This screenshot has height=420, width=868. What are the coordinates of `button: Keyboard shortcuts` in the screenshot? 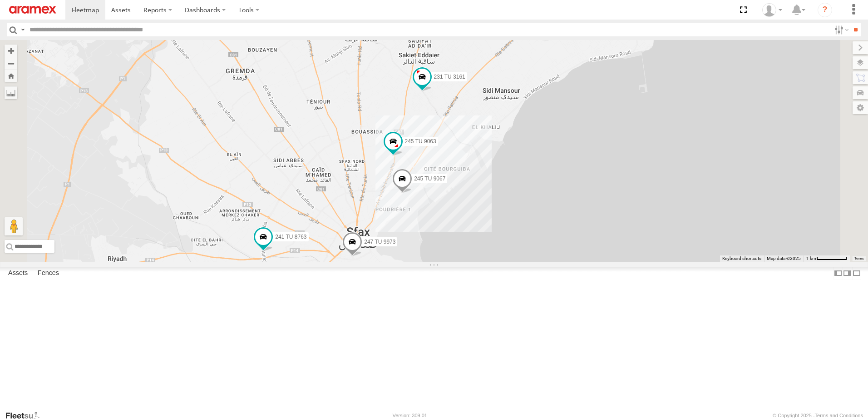 It's located at (742, 258).